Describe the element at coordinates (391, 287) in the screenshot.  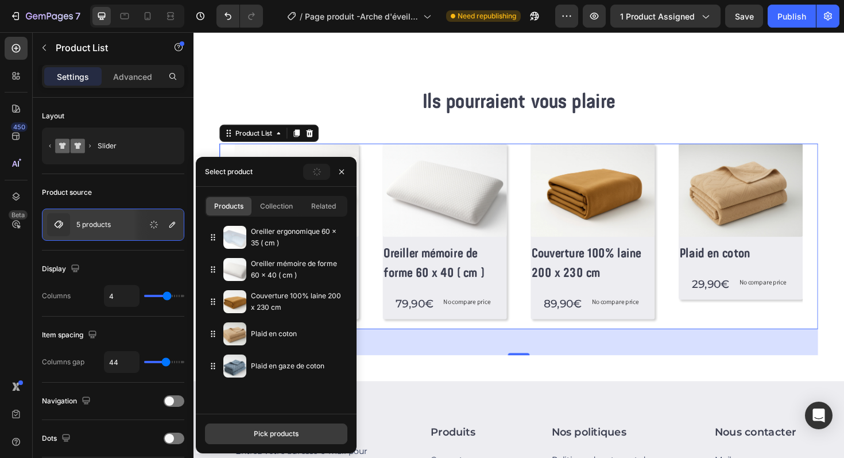
I see `div: 89,90€` at that location.